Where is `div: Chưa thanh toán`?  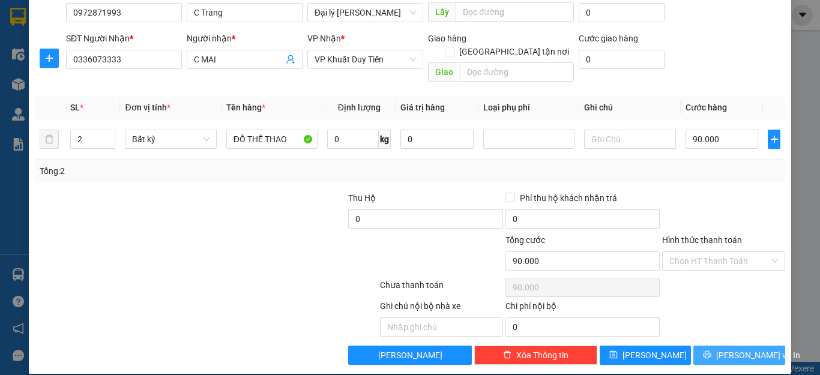
div: Chưa thanh toán is located at coordinates (441, 289).